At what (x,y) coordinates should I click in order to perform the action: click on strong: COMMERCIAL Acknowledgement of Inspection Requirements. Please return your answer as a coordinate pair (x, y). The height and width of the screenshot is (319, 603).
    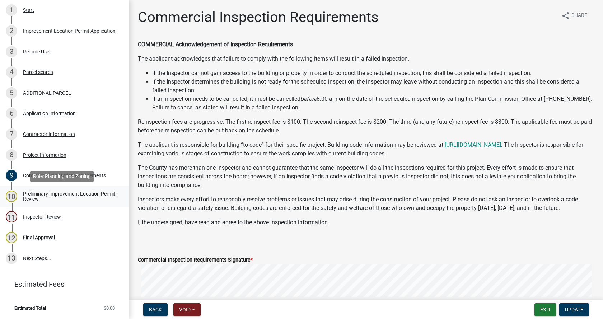
    Looking at the image, I should click on (215, 44).